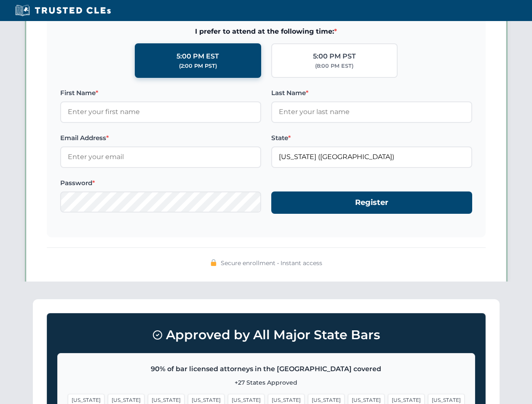 This screenshot has height=404, width=532. What do you see at coordinates (160, 112) in the screenshot?
I see `input: Enter your first name` at bounding box center [160, 112].